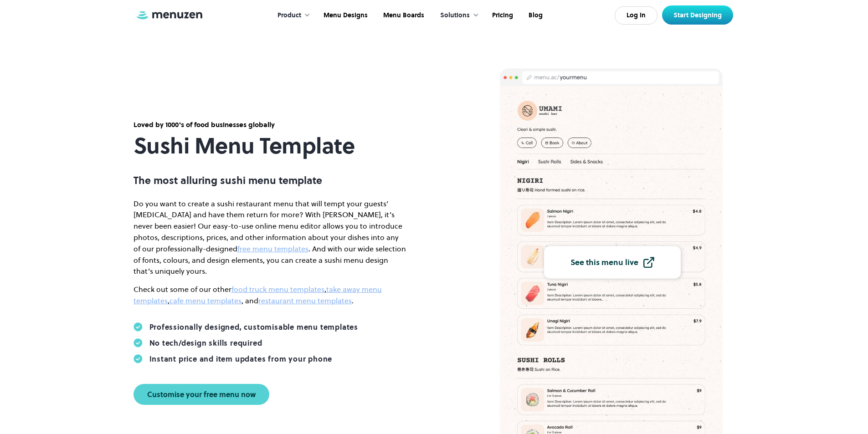 This screenshot has height=434, width=868. What do you see at coordinates (502, 16) in the screenshot?
I see `a: Pricing` at bounding box center [502, 16].